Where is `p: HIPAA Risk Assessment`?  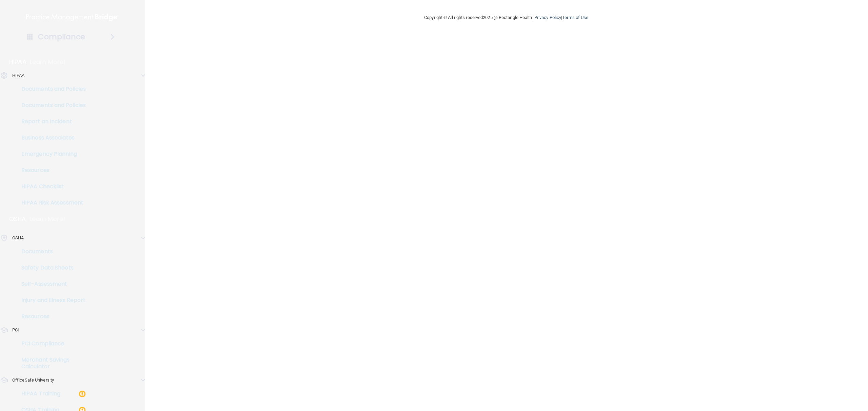
p: HIPAA Risk Assessment is located at coordinates (50, 203).